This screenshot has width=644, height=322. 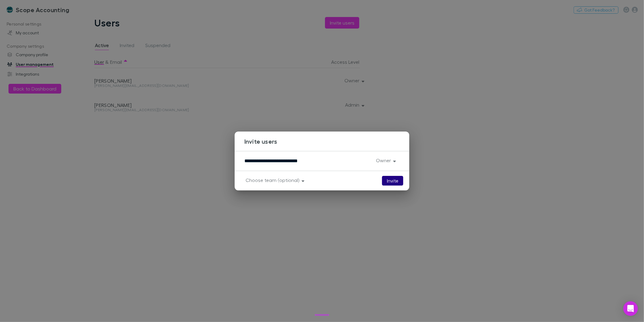 What do you see at coordinates (631, 308) in the screenshot?
I see `div: Open Intercom Messenger` at bounding box center [631, 308].